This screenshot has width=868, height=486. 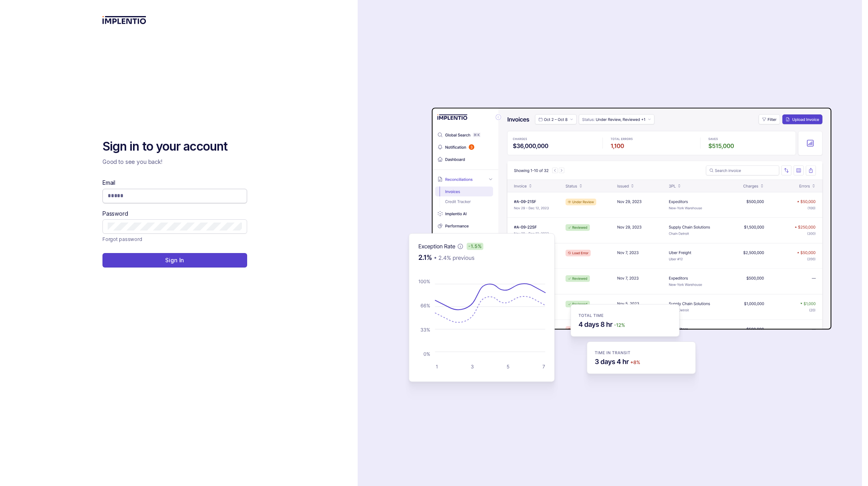 I want to click on img: logo, so click(x=124, y=20).